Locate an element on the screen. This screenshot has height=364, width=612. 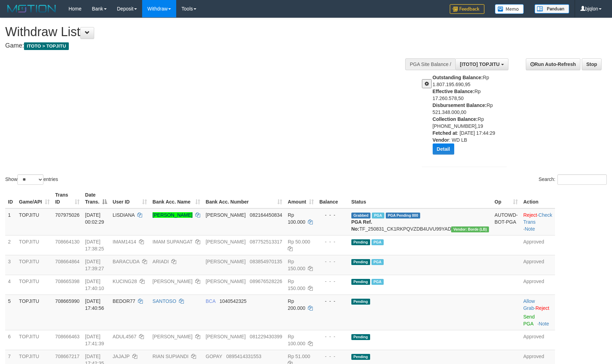
span: Rp 100.000 is located at coordinates (297, 218).